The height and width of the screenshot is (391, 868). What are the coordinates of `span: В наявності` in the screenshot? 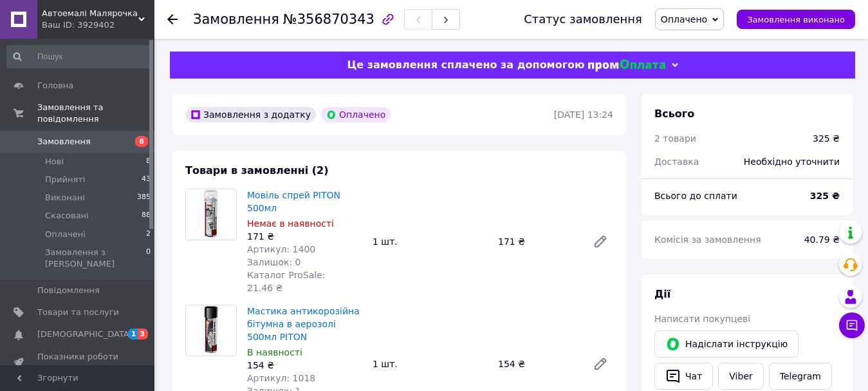 It's located at (275, 352).